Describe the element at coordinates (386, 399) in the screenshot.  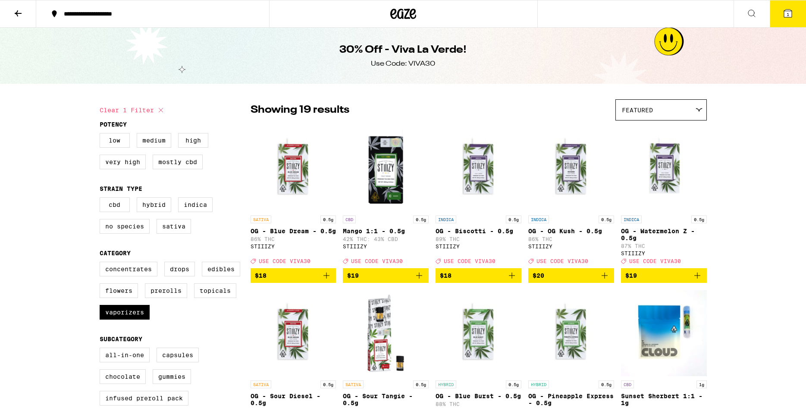
I see `p: OG - Sour Tangie - 0.5g` at that location.